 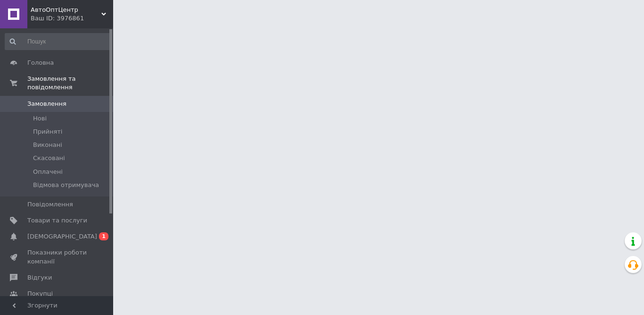 I want to click on span: Товари та послуги, so click(x=57, y=220).